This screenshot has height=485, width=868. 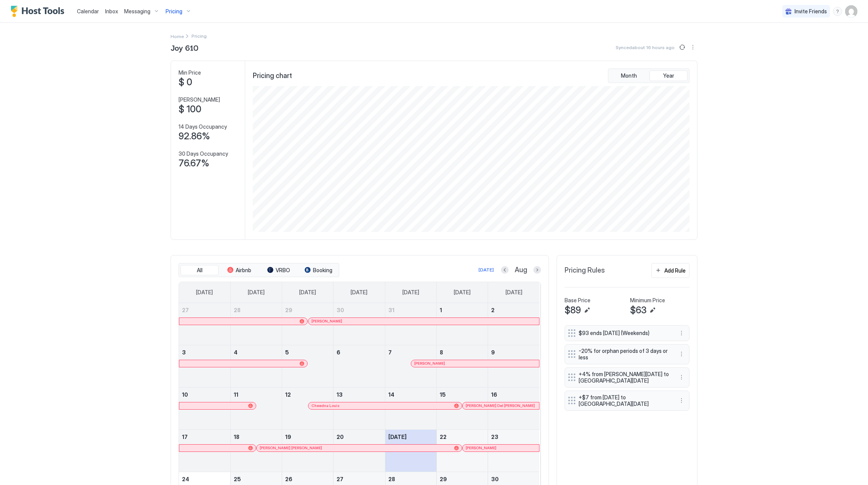 I want to click on span: Invite Friends, so click(x=811, y=12).